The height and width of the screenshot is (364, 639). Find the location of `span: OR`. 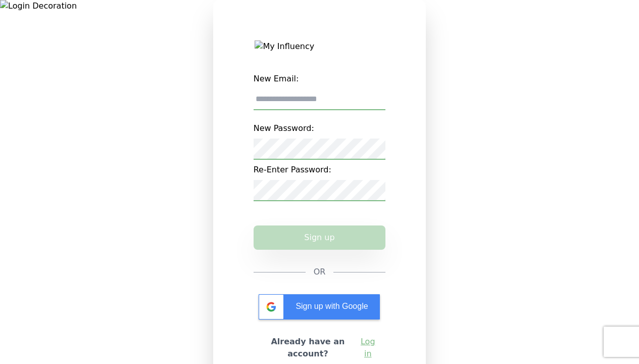

span: OR is located at coordinates (320, 272).